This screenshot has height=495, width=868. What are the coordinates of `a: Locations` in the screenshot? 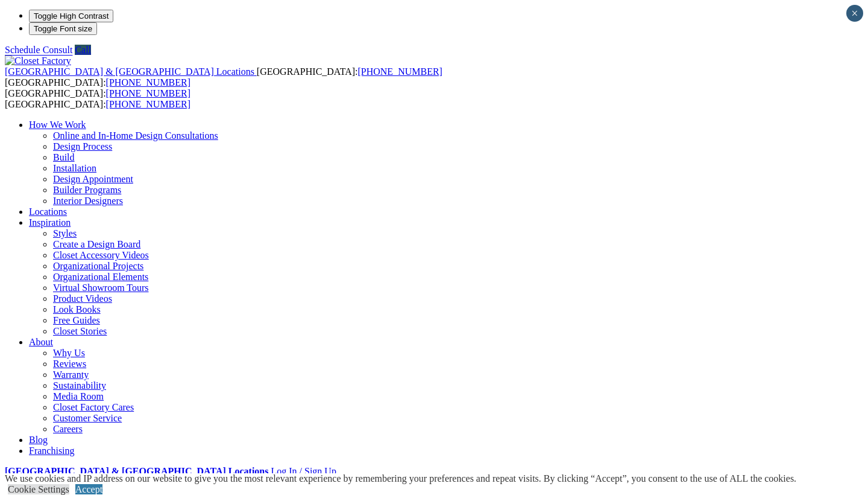 It's located at (47, 211).